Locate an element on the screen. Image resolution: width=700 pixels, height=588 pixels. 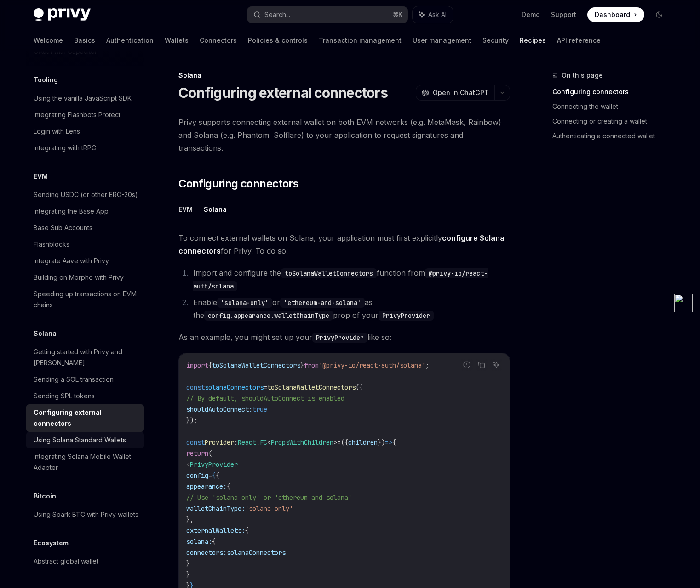
span: 'solana-only' is located at coordinates (269, 509).